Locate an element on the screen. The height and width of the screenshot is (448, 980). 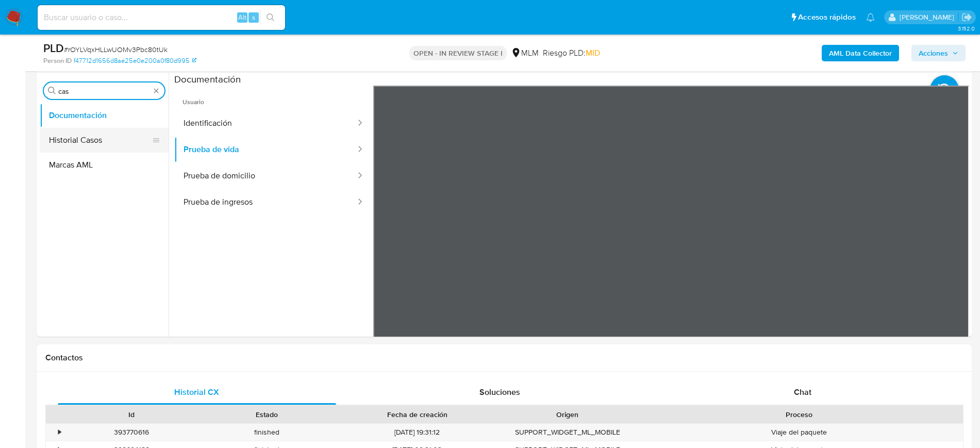
button: Documentación is located at coordinates (104, 116).